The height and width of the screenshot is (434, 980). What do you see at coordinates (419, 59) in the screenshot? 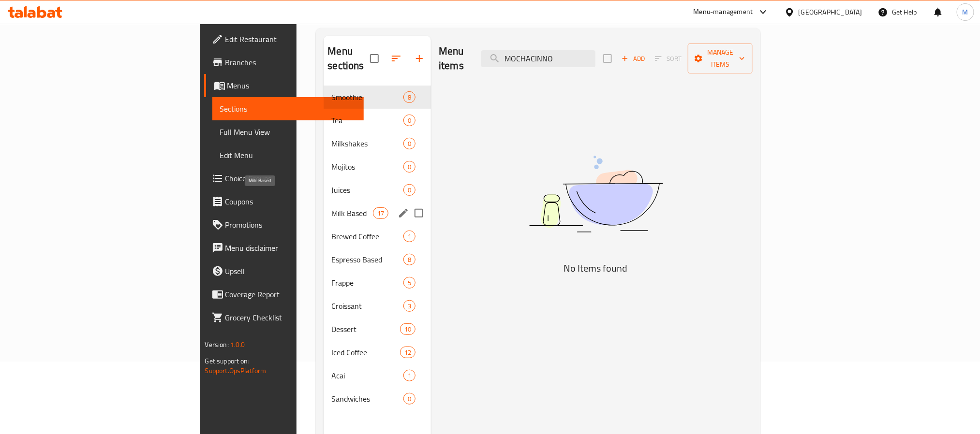
I see `button: Add section` at bounding box center [419, 59].